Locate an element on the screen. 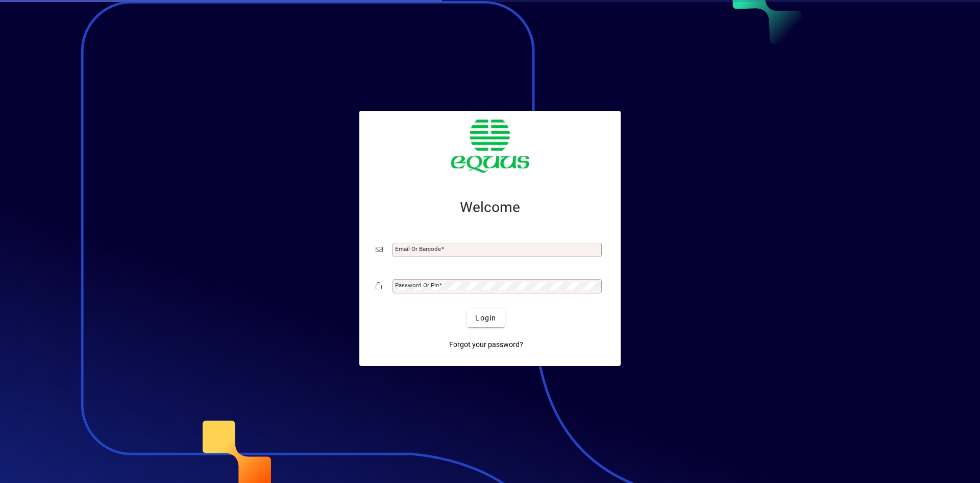 This screenshot has width=980, height=483. mat-label: Password or Pin is located at coordinates (417, 285).